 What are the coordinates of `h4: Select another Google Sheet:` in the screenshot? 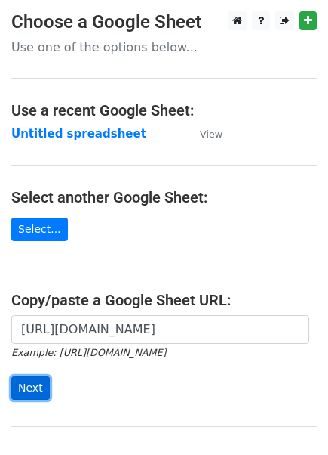 It's located at (164, 197).